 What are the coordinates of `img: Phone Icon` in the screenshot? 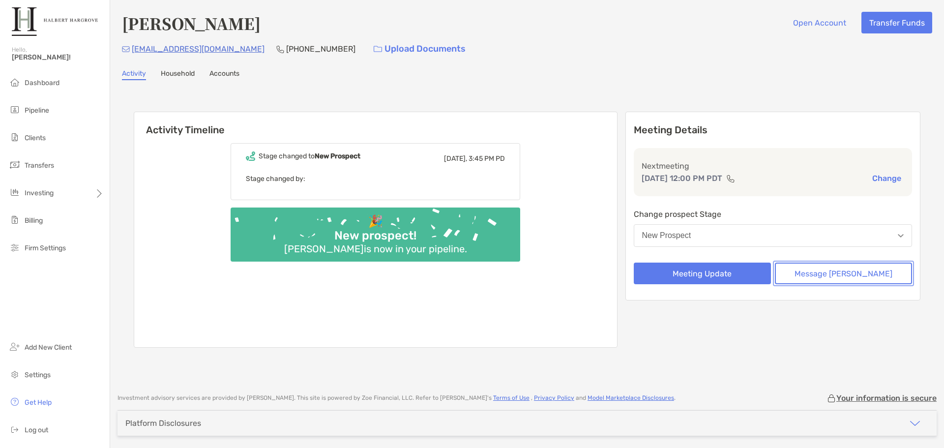 It's located at (280, 49).